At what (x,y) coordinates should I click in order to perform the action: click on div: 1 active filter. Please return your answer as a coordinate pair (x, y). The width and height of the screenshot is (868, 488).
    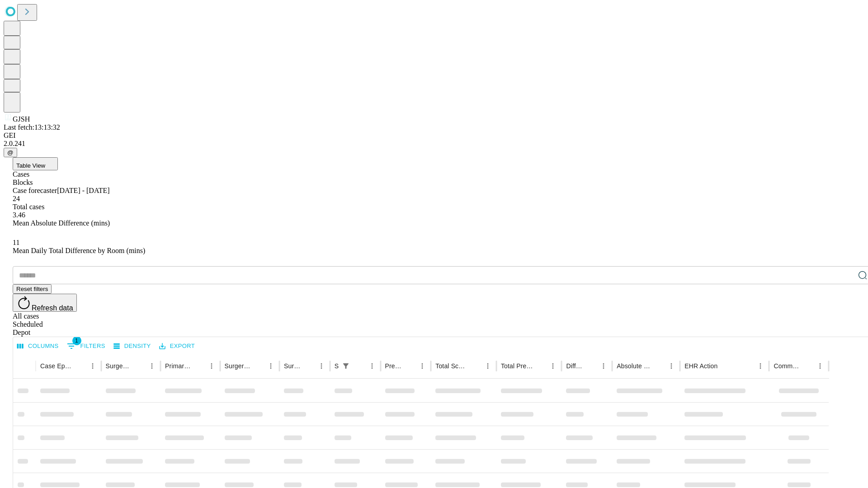
    Looking at the image, I should click on (346, 366).